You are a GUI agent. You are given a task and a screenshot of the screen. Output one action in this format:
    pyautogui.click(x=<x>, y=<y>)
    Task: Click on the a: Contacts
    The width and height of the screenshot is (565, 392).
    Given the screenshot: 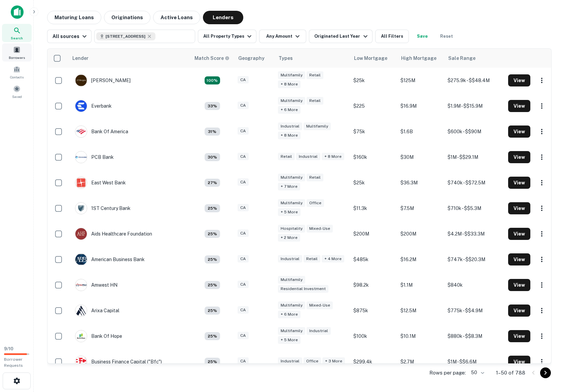 What is the action you would take?
    pyautogui.click(x=17, y=72)
    